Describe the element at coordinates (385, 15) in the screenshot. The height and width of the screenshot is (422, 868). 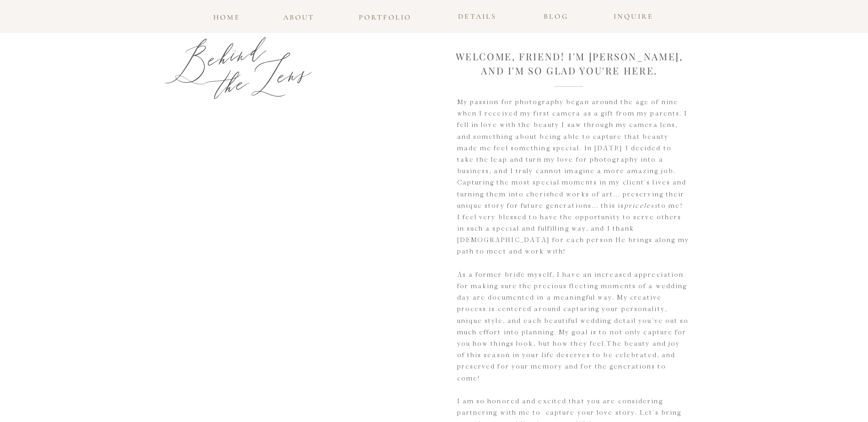
I see `a: portfolio` at that location.